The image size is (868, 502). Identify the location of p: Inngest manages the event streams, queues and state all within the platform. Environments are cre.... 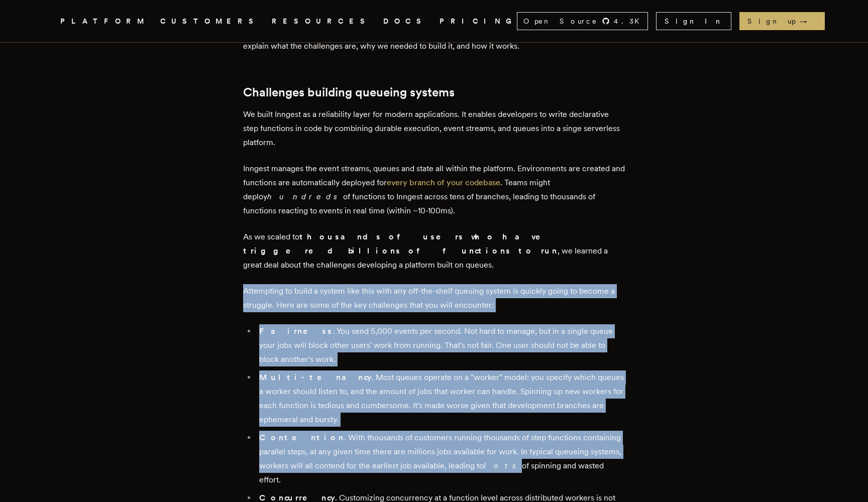
(434, 190).